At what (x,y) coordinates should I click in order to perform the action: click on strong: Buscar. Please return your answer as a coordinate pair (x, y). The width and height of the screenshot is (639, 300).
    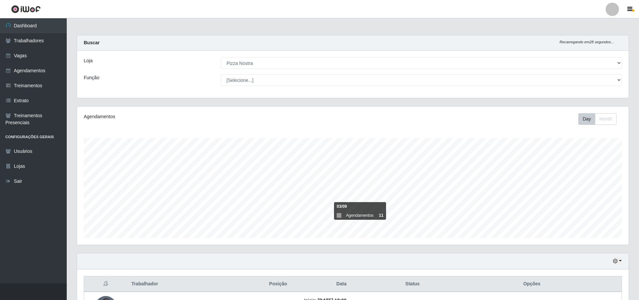
    Looking at the image, I should click on (91, 43).